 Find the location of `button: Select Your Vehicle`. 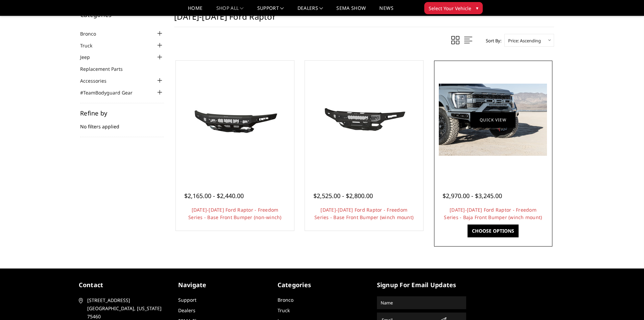

button: Select Your Vehicle is located at coordinates (453, 8).